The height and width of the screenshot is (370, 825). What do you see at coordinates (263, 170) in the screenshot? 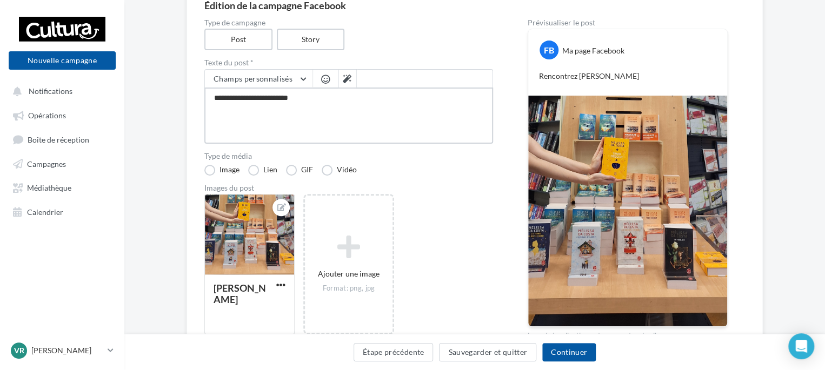
I see `label: Lien` at bounding box center [263, 170].